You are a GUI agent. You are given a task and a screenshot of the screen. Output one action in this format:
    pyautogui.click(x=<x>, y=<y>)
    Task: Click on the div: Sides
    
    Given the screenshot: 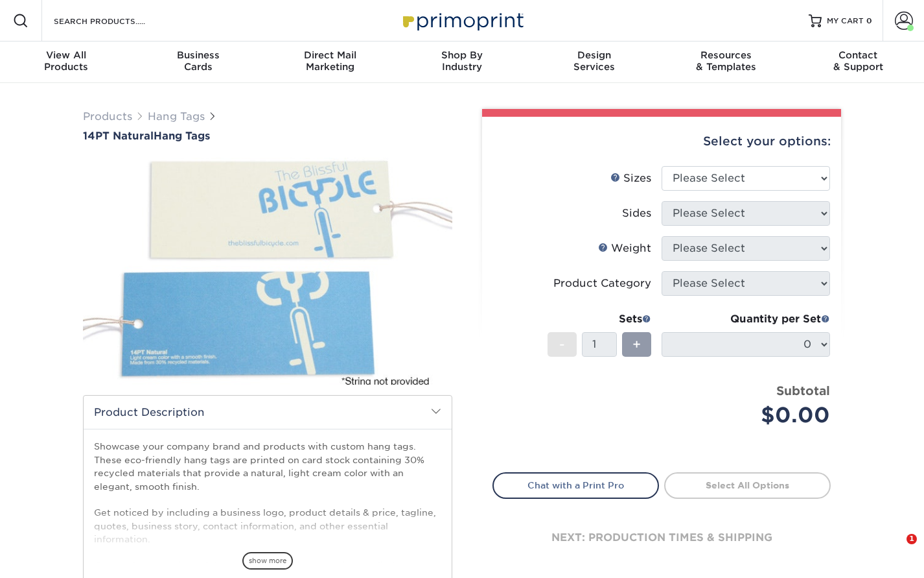 What is the action you would take?
    pyautogui.click(x=636, y=213)
    